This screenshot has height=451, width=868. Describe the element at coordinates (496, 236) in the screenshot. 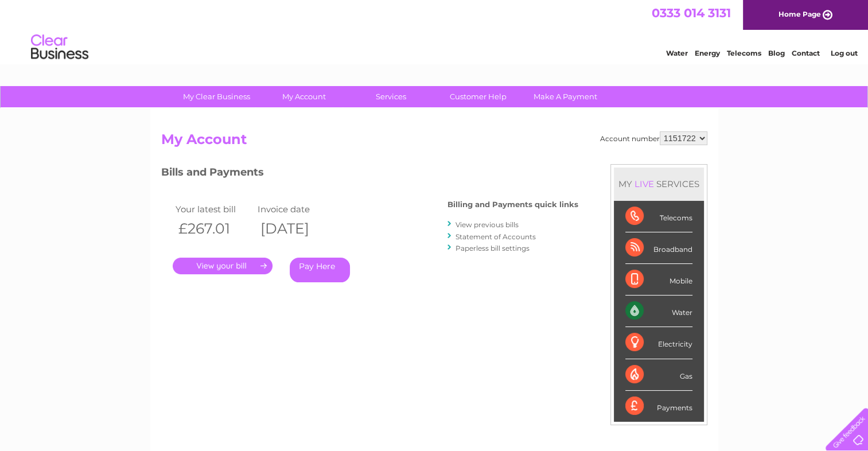

I see `a: Statement of Accounts` at that location.